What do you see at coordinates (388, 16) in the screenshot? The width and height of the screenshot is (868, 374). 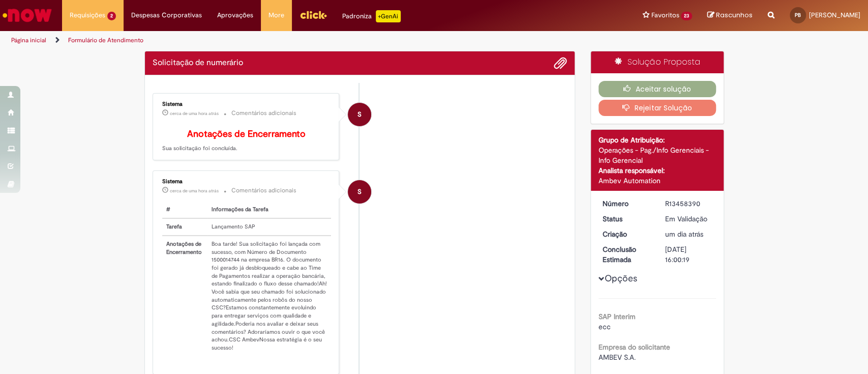 I see `p: +GenAi` at bounding box center [388, 16].